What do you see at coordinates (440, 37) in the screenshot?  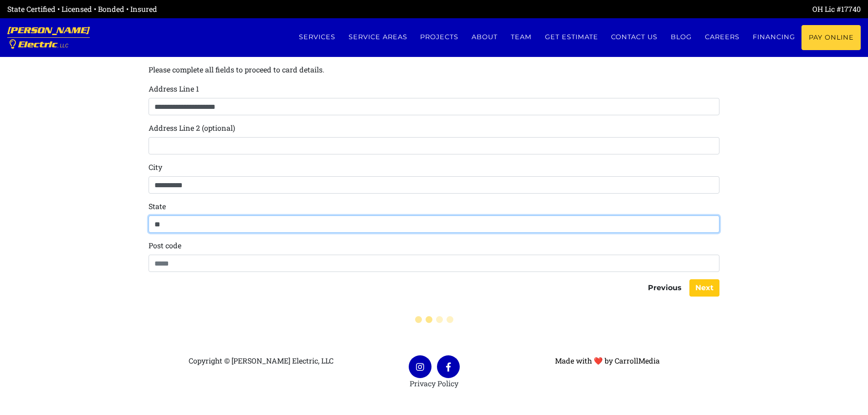 I see `a: Projects` at bounding box center [440, 37].